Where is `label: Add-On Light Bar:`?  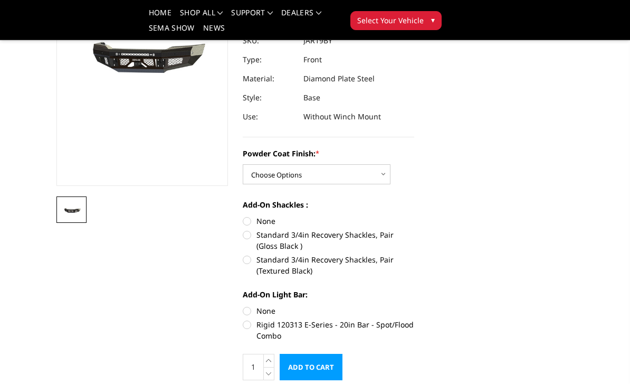 label: Add-On Light Bar: is located at coordinates (328, 294).